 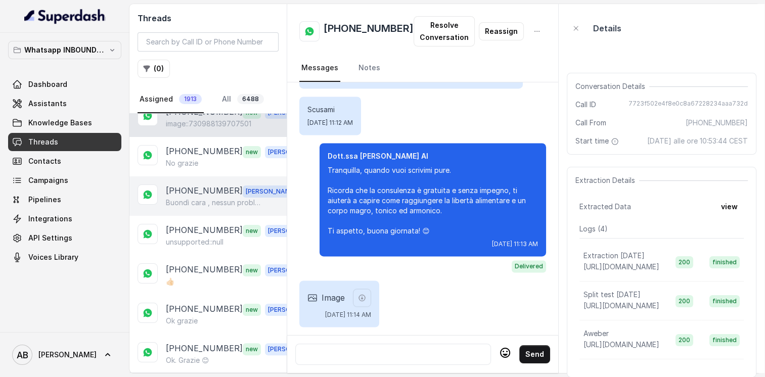 What do you see at coordinates (529, 266) in the screenshot?
I see `span: Delivered` at bounding box center [529, 266].